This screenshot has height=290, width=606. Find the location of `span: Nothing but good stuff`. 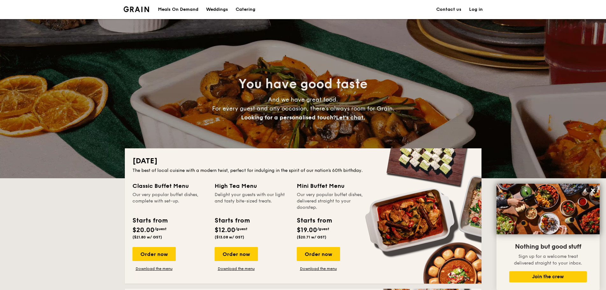

span: Nothing but good stuff is located at coordinates (548, 247).